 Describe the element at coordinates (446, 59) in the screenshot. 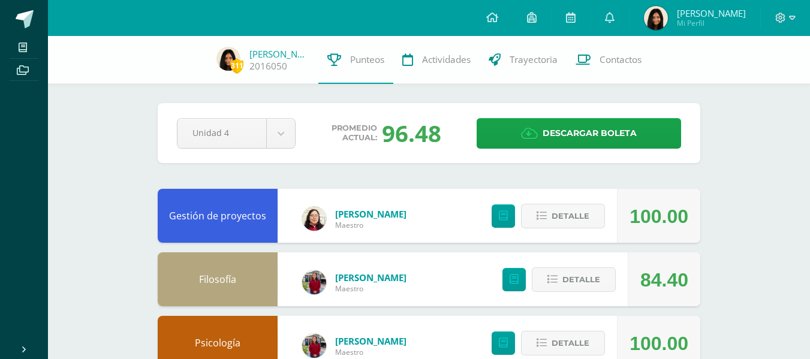

I see `span: Actividades` at that location.